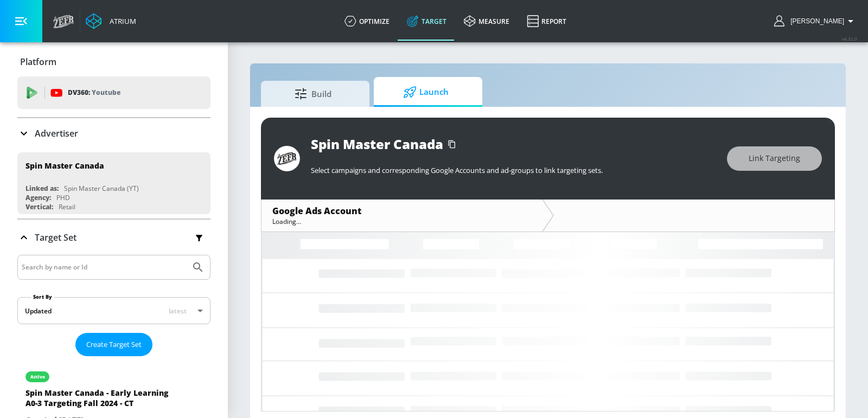 This screenshot has width=868, height=418. Describe the element at coordinates (114, 237) in the screenshot. I see `div: Target Set` at that location.